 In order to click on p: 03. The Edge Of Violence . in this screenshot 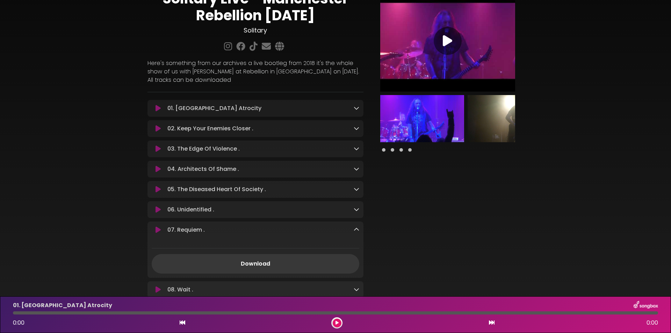, I will do `click(203, 149)`.